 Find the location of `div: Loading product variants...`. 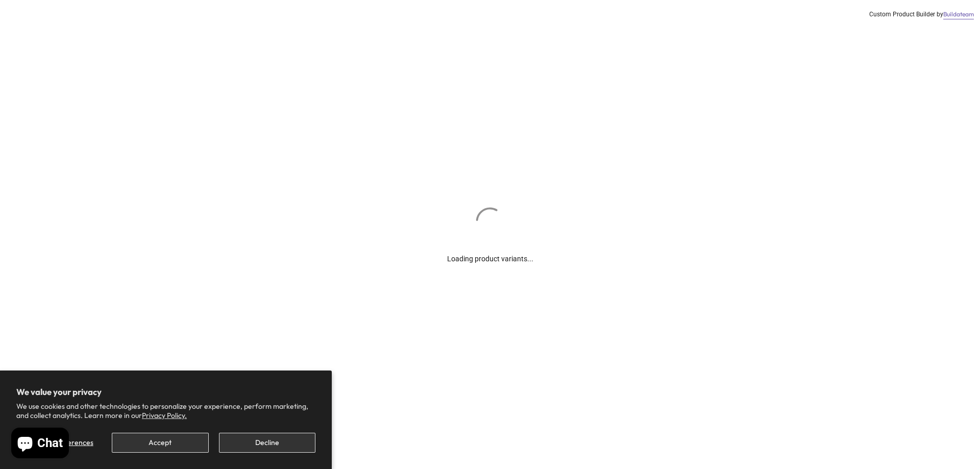

div: Loading product variants... is located at coordinates (490, 251).